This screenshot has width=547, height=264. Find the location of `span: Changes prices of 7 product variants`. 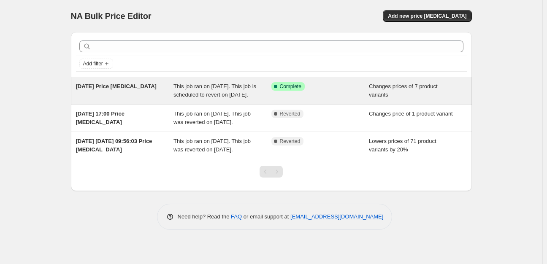

span: Changes prices of 7 product variants is located at coordinates (403, 90).